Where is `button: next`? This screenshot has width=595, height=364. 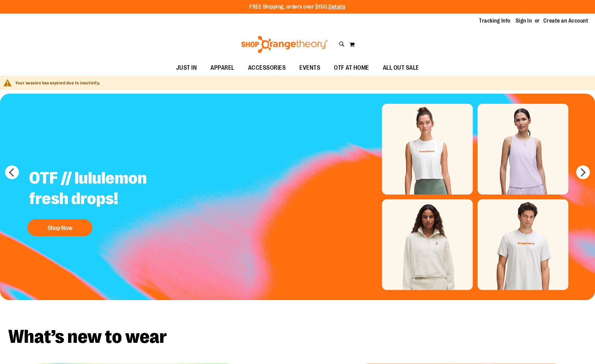 button: next is located at coordinates (583, 172).